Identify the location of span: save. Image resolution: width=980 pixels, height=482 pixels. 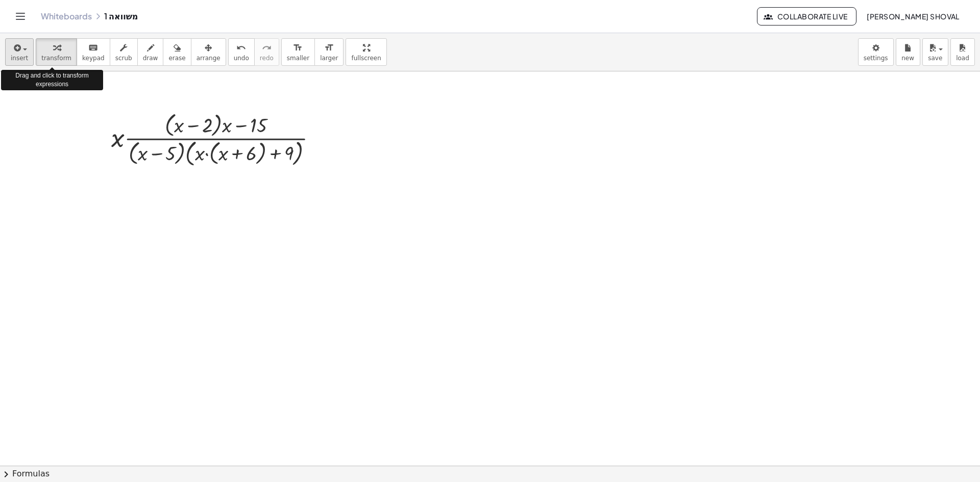
(935, 58).